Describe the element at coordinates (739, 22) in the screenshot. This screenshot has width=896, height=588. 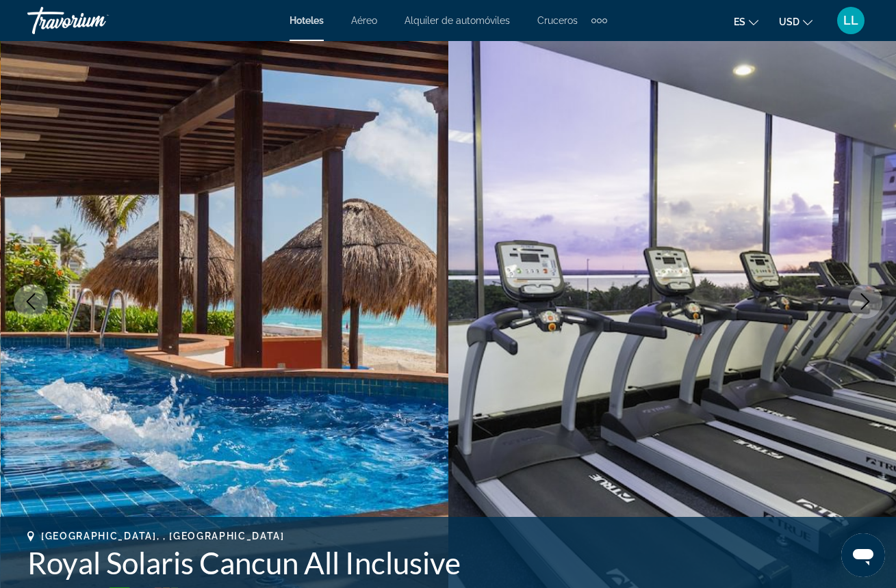
I see `span: es` at that location.